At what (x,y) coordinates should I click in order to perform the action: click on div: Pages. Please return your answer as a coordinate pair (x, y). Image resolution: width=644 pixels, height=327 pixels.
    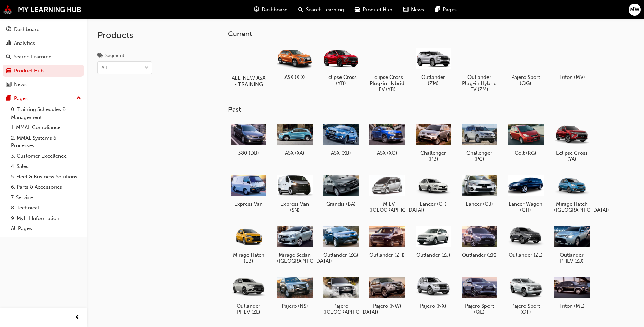
    Looking at the image, I should click on (21, 98).